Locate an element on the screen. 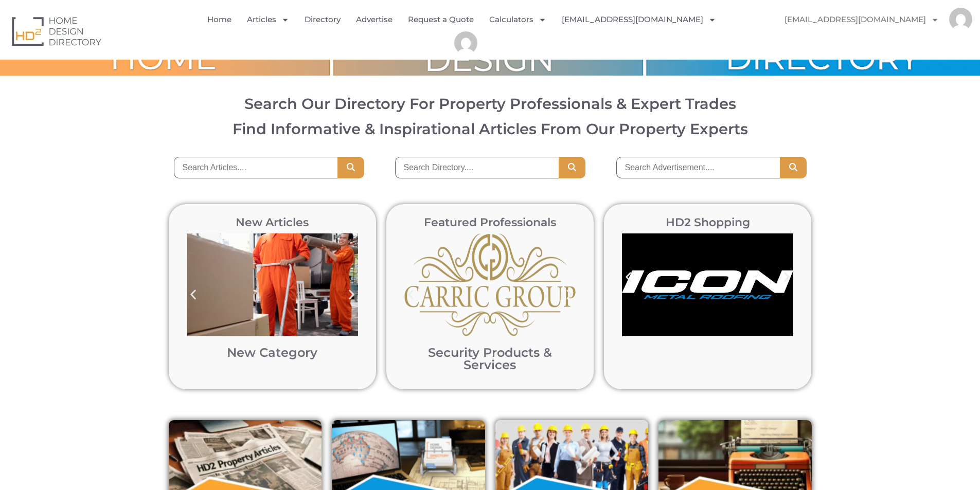 This screenshot has height=490, width=980. a: Articles is located at coordinates (268, 19).